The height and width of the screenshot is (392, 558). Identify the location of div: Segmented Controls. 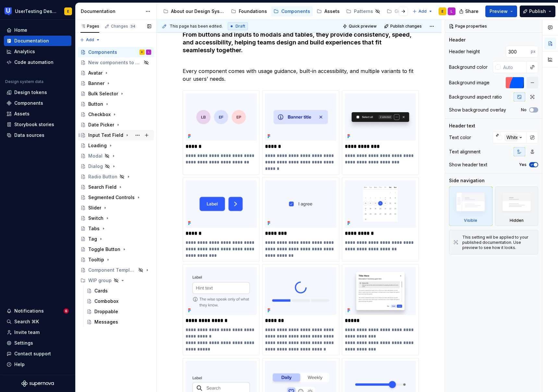
(111, 198).